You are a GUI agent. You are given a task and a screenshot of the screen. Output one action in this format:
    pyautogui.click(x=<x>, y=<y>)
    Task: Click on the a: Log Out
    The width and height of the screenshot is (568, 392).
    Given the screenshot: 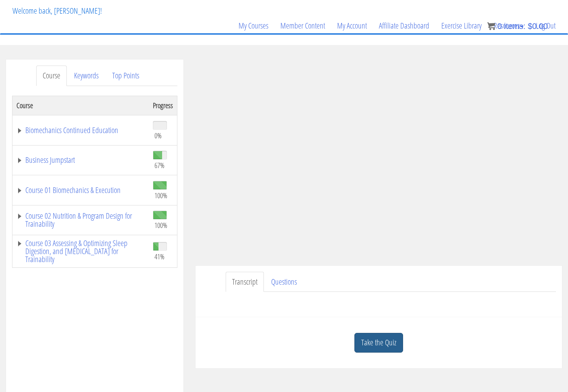 What is the action you would take?
    pyautogui.click(x=545, y=26)
    